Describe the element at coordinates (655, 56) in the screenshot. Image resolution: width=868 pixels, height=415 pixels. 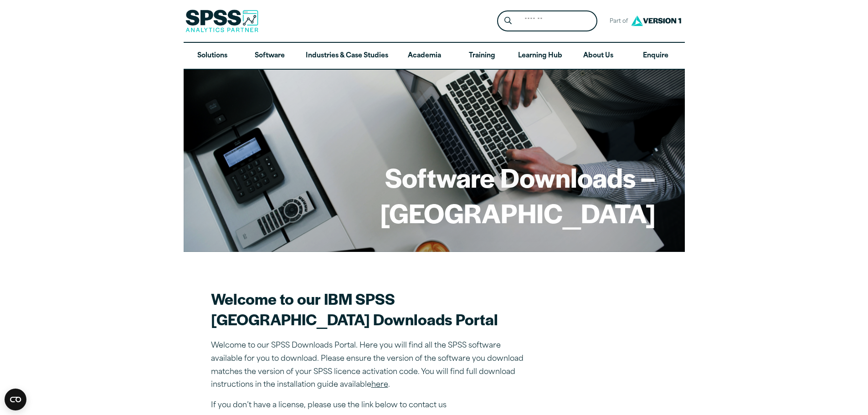
I see `a: Enquire` at that location.